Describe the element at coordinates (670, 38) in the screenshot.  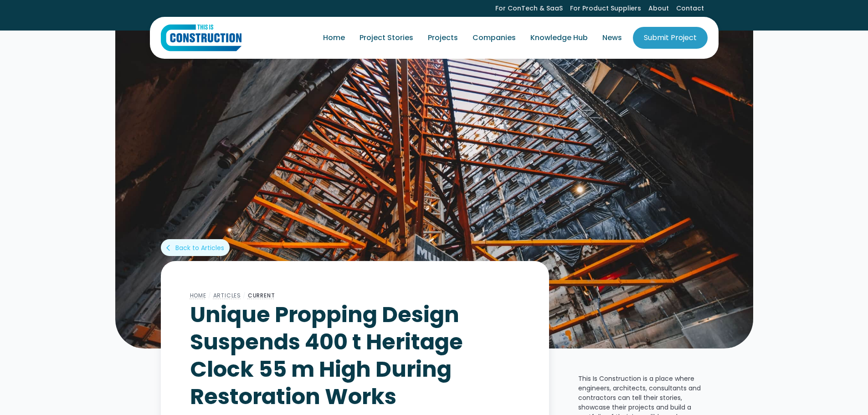
I see `div: Submit Project` at that location.